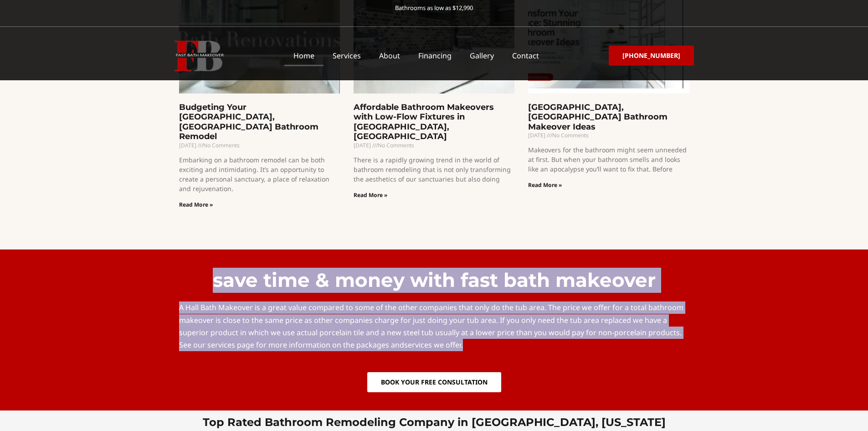 This screenshot has height=431, width=868. I want to click on a: Financing, so click(435, 56).